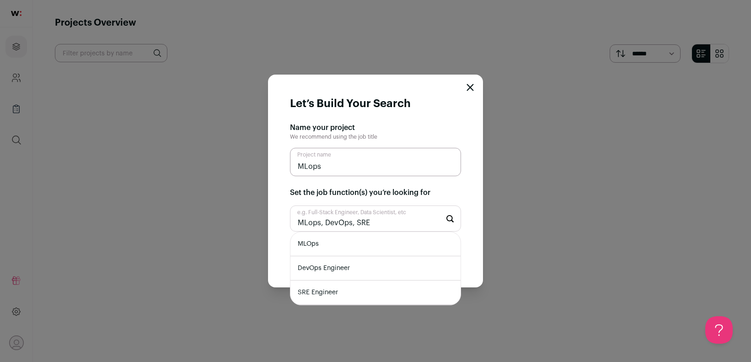  Describe the element at coordinates (350, 104) in the screenshot. I see `h1: Let’s Build Your Search` at that location.